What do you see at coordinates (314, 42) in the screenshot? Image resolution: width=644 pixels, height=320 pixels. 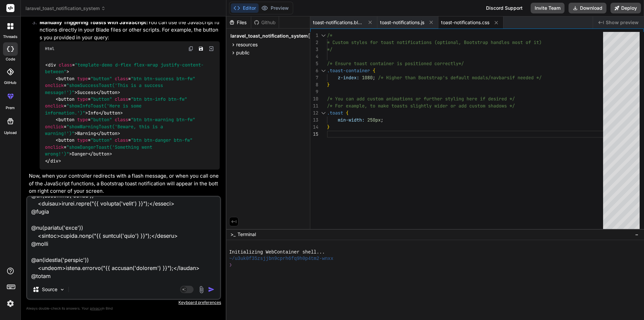 I see `div: 2` at bounding box center [314, 42].